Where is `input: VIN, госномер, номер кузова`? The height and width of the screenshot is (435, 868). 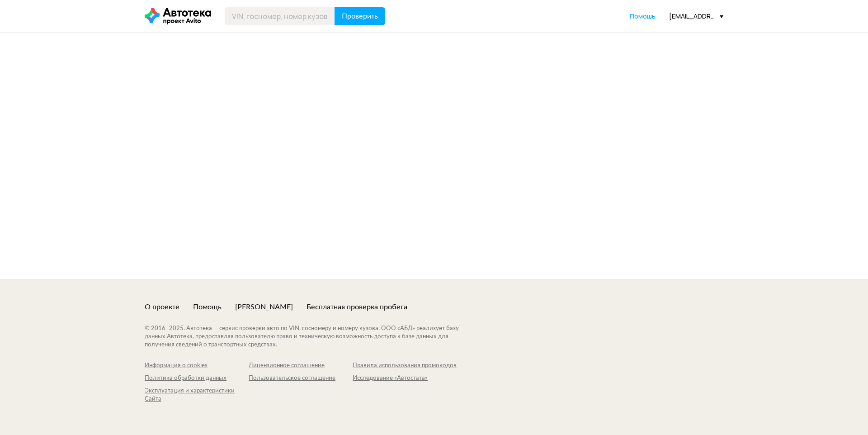
input: VIN, госномер, номер кузова is located at coordinates (280, 16).